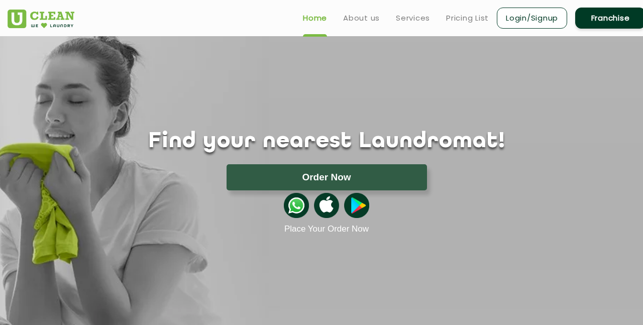 This screenshot has width=643, height=325. I want to click on a: Pricing List, so click(467, 18).